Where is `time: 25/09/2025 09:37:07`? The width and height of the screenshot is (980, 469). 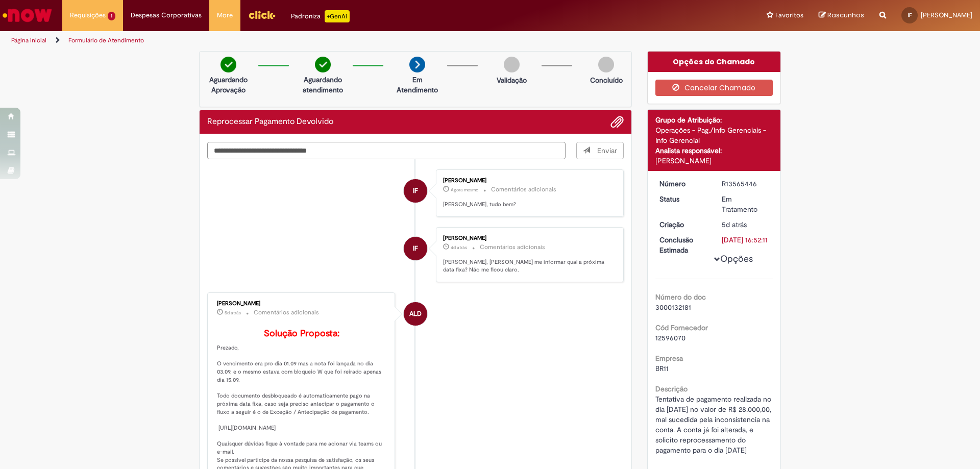 time: 25/09/2025 09:37:07 is located at coordinates (734, 224).